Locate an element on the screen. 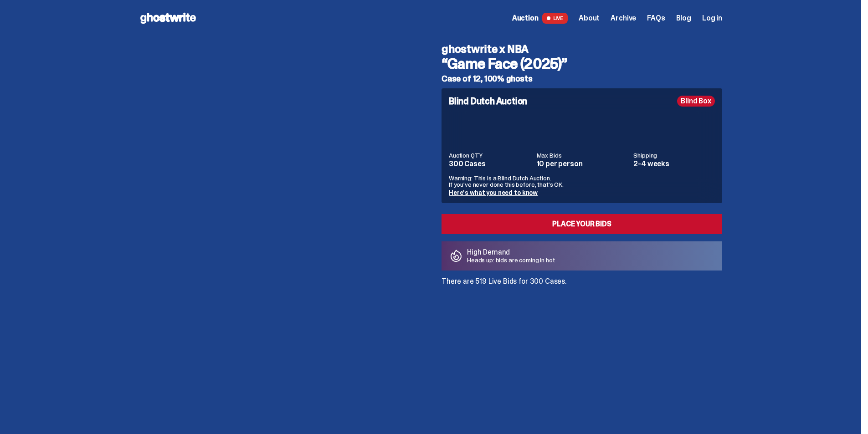  h3: “Game Face (2025)” is located at coordinates (582, 64).